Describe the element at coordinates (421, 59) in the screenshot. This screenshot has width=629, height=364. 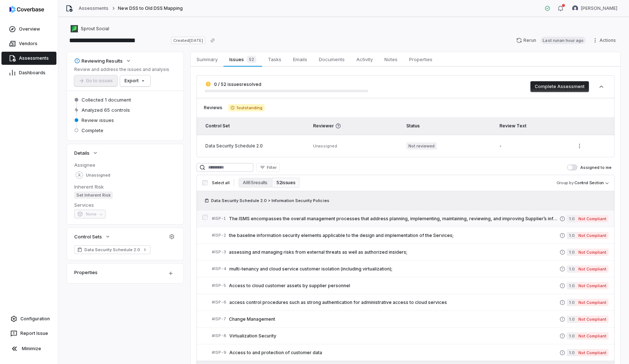
I see `span: Properties` at that location.